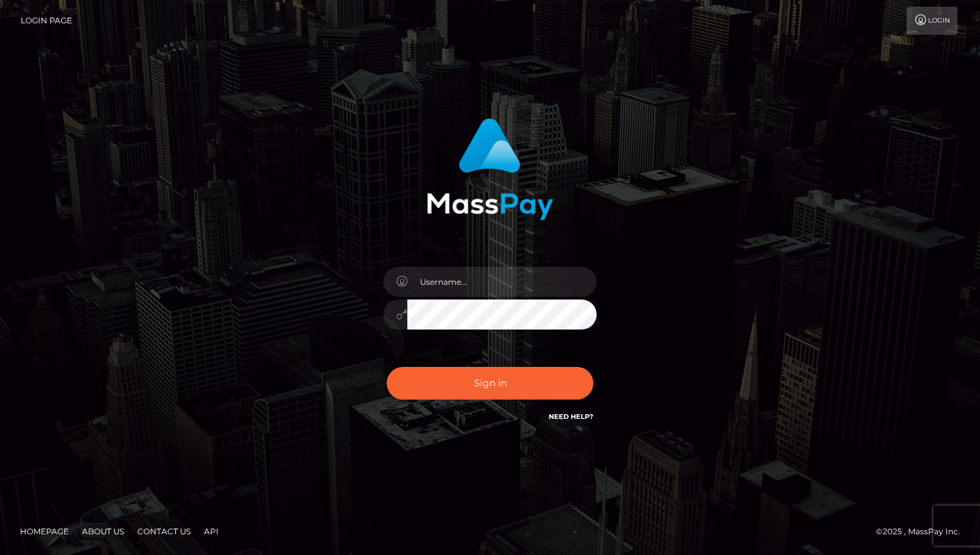 The width and height of the screenshot is (980, 555). I want to click on a: API, so click(212, 531).